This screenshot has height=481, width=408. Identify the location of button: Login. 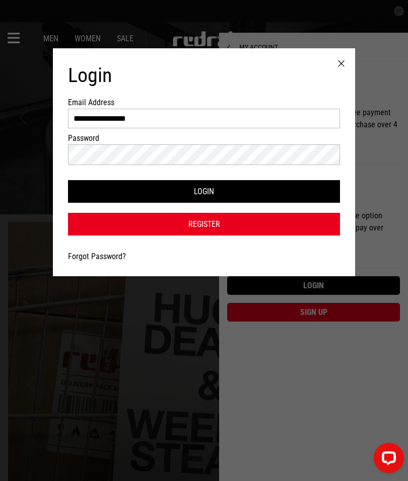
(204, 191).